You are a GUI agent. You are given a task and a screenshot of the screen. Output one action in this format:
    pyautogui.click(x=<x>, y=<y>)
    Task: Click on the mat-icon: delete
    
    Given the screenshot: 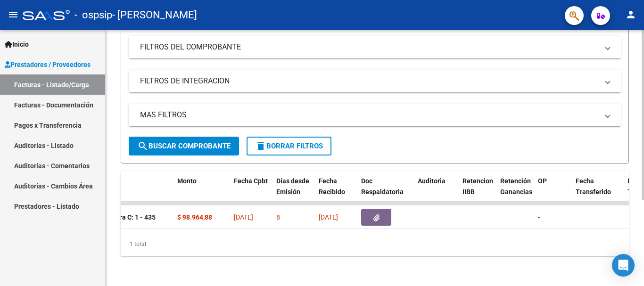 What is the action you would take?
    pyautogui.click(x=261, y=146)
    